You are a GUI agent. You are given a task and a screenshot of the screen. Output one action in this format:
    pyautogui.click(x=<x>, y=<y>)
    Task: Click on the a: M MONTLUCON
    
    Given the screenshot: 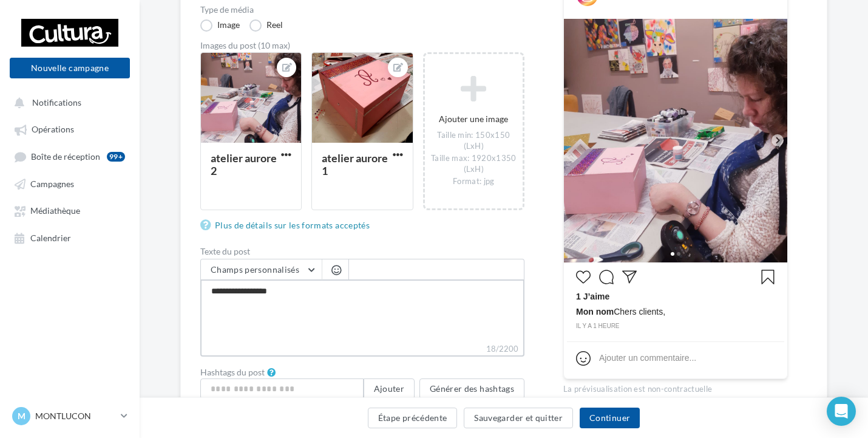 What is the action you would take?
    pyautogui.click(x=70, y=416)
    